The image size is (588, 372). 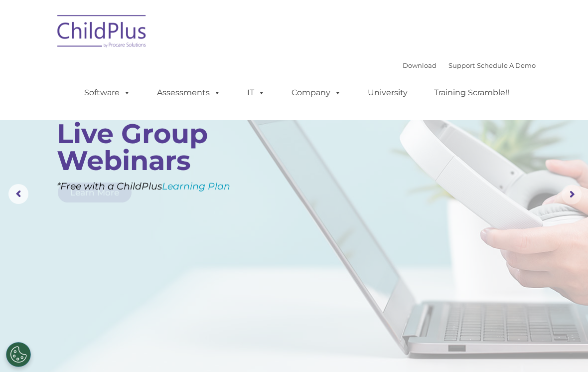 I want to click on a: Learning Plan, so click(x=196, y=186).